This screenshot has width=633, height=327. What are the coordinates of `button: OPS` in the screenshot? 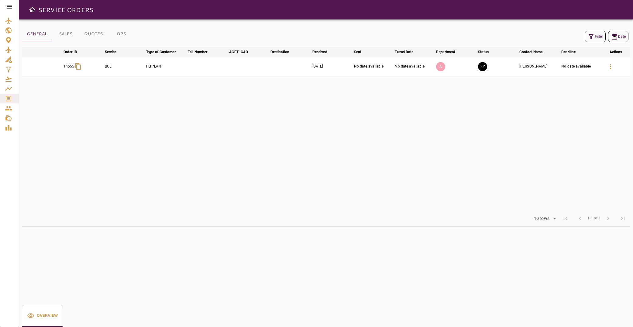 It's located at (121, 34).